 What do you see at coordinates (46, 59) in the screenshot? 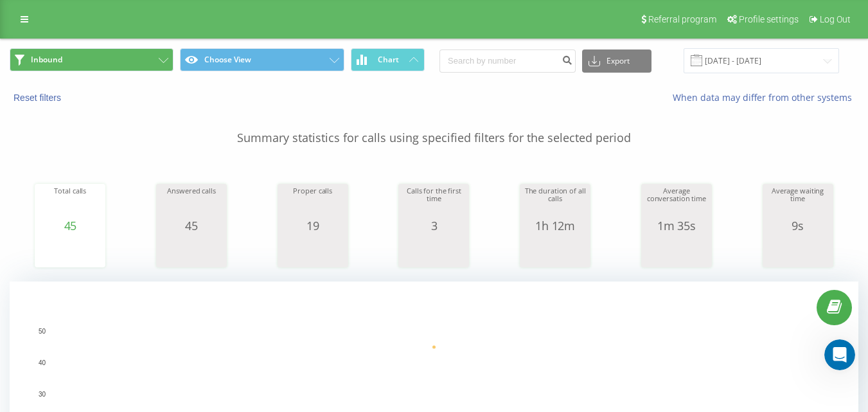
I see `span: Inbound` at bounding box center [46, 59].